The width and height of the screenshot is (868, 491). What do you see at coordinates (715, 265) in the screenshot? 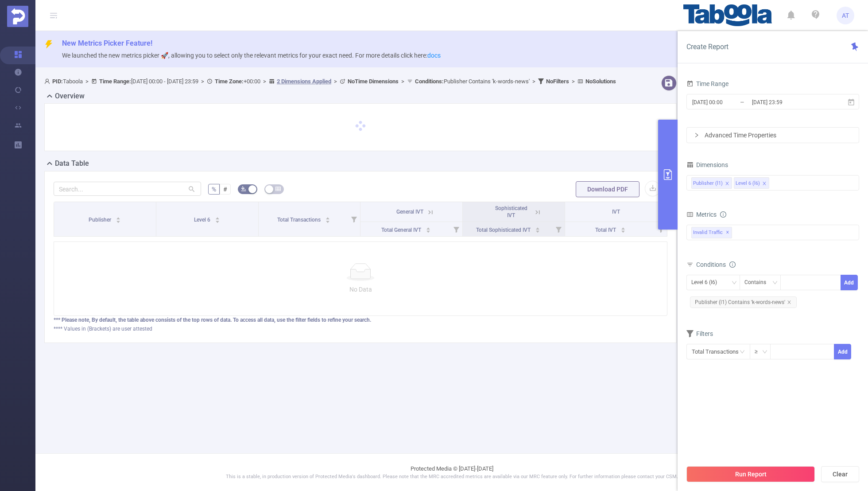
I see `span: Conditions` at bounding box center [715, 265].